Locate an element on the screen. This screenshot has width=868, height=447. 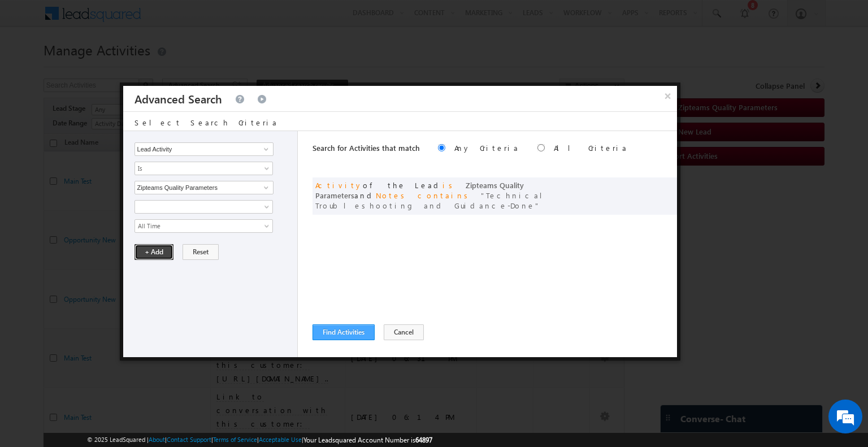
span: Technical Troubleshooting and Guidance-Done is located at coordinates (433, 200).